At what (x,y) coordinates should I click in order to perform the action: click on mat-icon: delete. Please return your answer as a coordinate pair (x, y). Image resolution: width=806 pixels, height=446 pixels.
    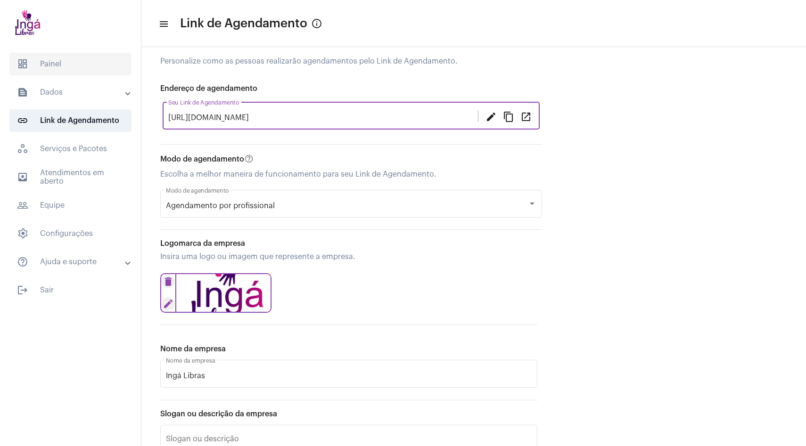
    Looking at the image, I should click on (168, 282).